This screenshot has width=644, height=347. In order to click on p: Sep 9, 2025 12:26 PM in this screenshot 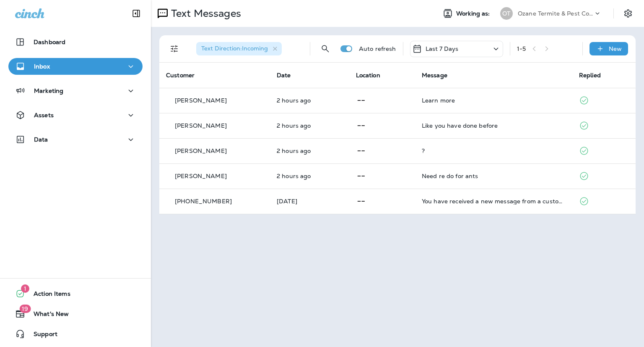, I will do `click(309, 100)`.